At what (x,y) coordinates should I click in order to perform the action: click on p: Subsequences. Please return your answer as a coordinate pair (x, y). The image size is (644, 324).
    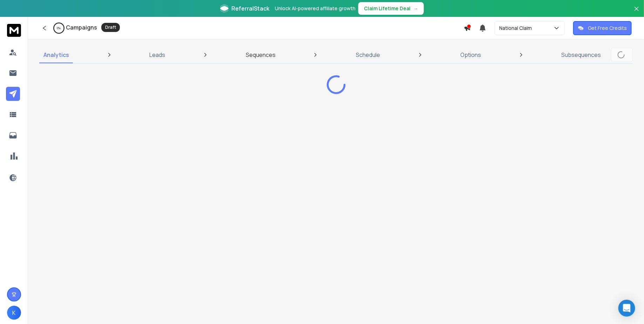
    Looking at the image, I should click on (582, 55).